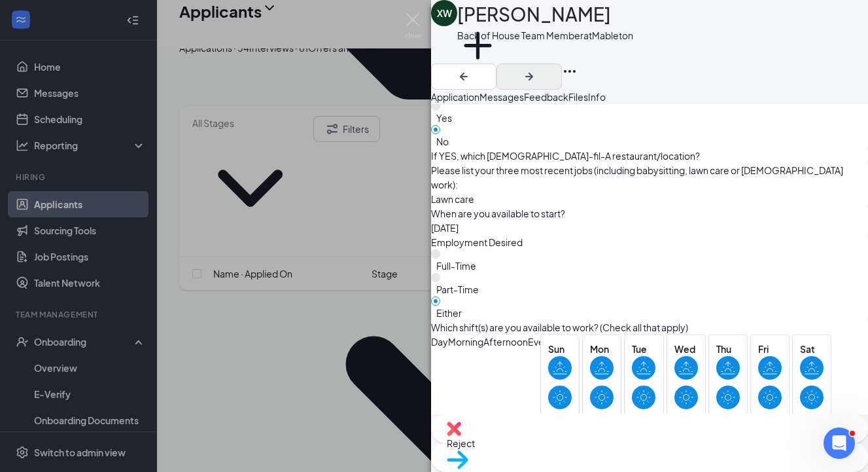 The width and height of the screenshot is (868, 472). Describe the element at coordinates (560, 327) in the screenshot. I see `span: Which shift(s) are you available to work? (Check all that apply)` at that location.